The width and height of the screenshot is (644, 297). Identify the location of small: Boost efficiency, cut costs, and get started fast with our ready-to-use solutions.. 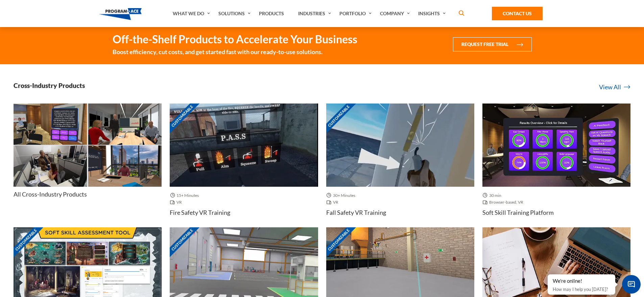
(235, 51).